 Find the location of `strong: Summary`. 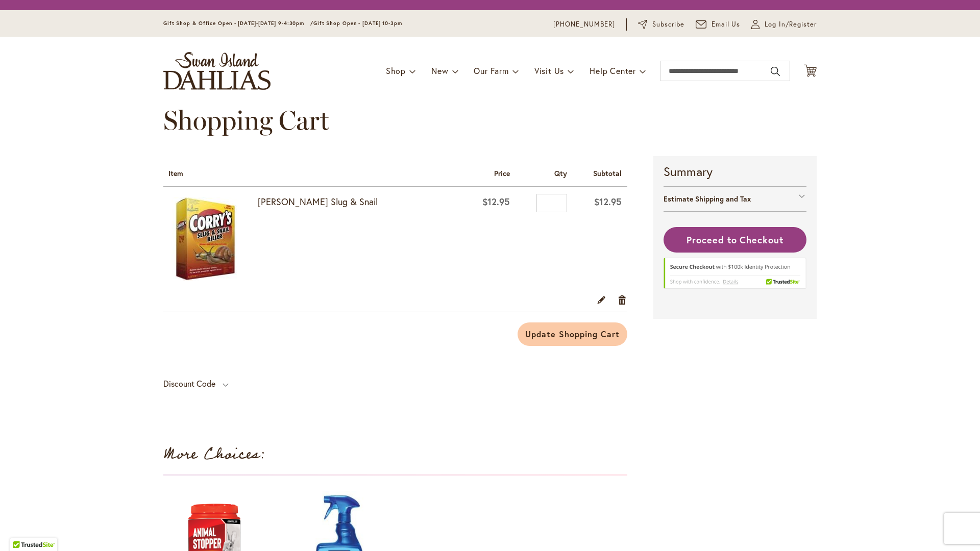

strong: Summary is located at coordinates (735, 171).